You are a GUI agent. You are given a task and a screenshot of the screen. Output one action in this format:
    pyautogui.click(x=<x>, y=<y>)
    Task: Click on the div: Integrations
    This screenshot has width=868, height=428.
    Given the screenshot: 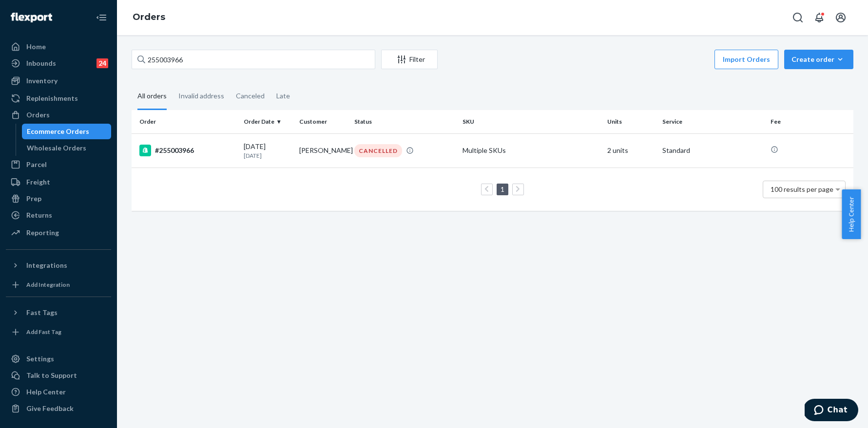 What is the action you would take?
    pyautogui.click(x=47, y=265)
    